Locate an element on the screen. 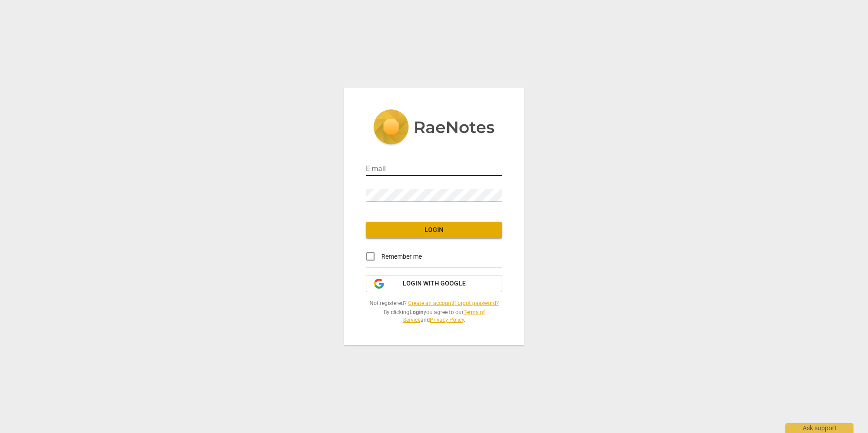 This screenshot has width=868, height=433. span: Remember me is located at coordinates (401, 257).